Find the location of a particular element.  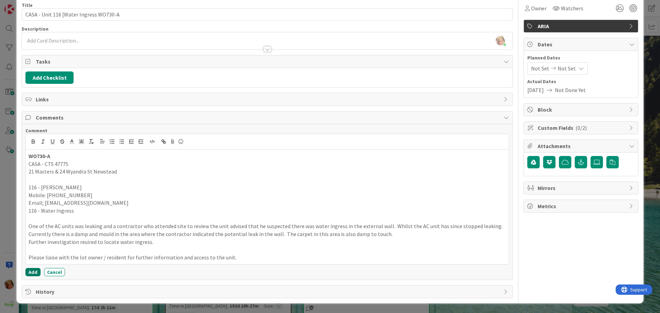

span: Description is located at coordinates (35, 29).